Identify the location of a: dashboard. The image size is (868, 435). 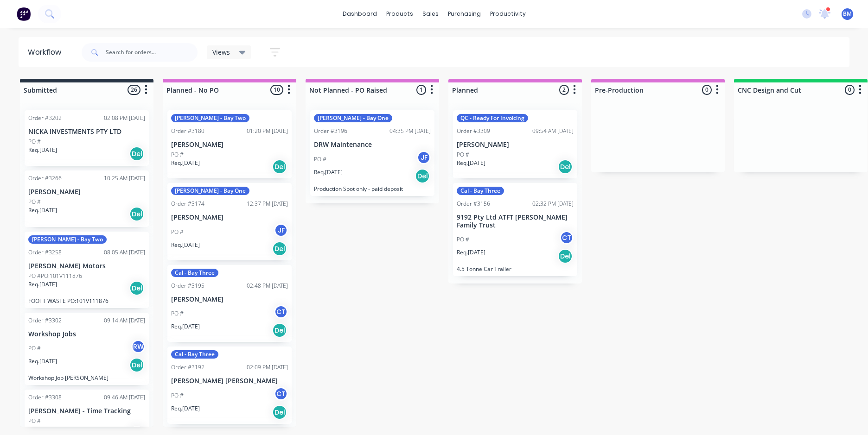
(360, 14).